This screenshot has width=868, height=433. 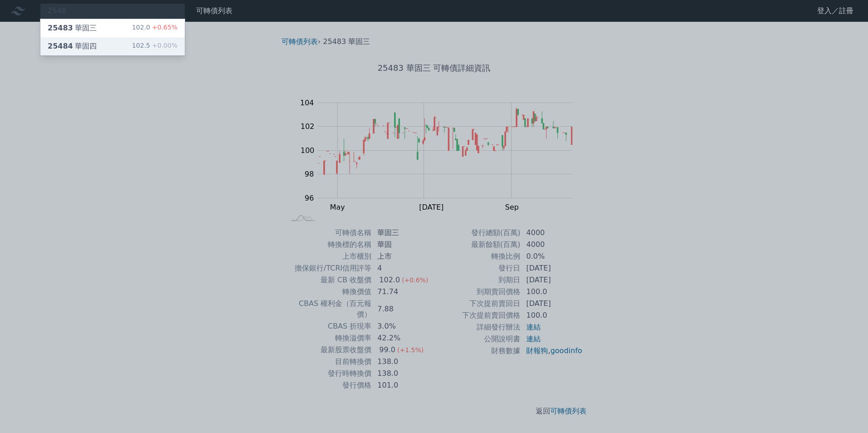 What do you see at coordinates (113, 28) in the screenshot?
I see `a: 25483華固三 102.0+0.65%` at bounding box center [113, 28].